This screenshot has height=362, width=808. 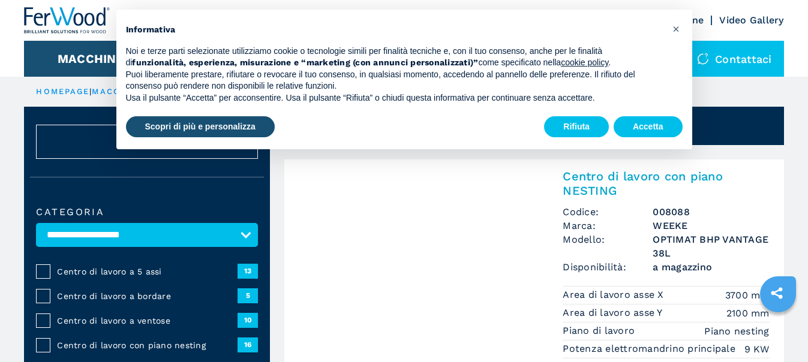 I want to click on img: Ferwood, so click(x=67, y=20).